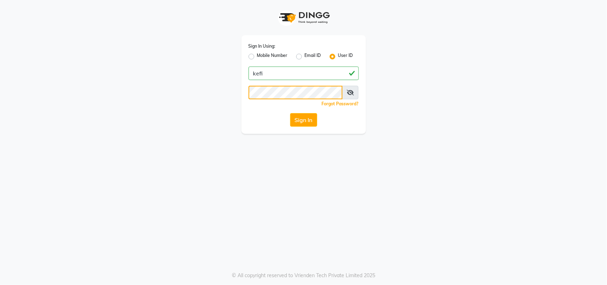  Describe the element at coordinates (340, 103) in the screenshot. I see `a: Forgot Password?` at that location.